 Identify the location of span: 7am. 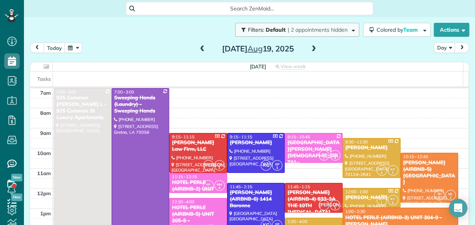
(46, 93).